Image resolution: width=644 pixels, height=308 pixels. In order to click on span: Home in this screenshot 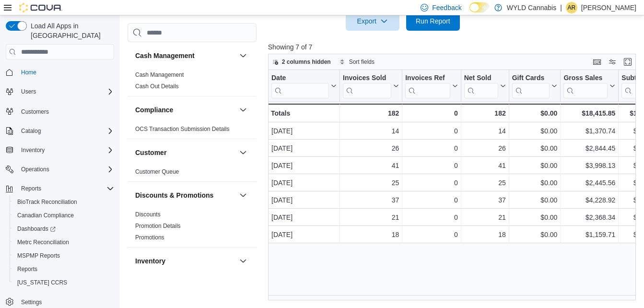, I will do `click(29, 73)`.